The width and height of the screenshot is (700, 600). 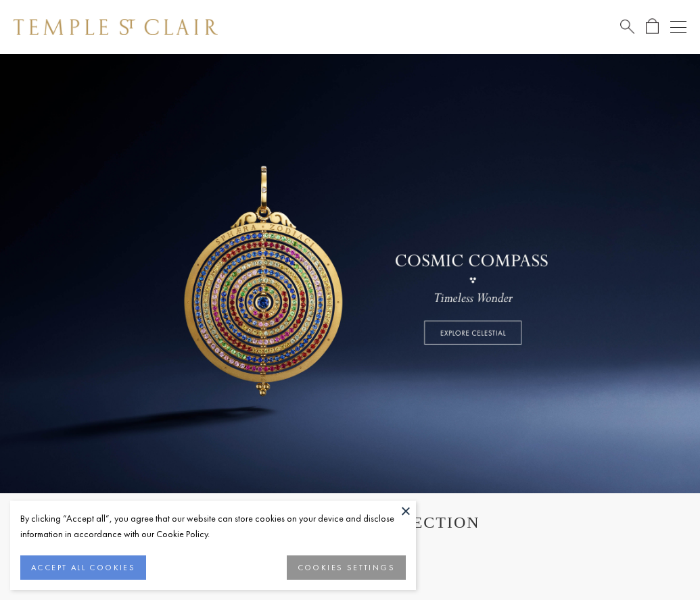 What do you see at coordinates (116, 27) in the screenshot?
I see `img: Temple St. Clair` at bounding box center [116, 27].